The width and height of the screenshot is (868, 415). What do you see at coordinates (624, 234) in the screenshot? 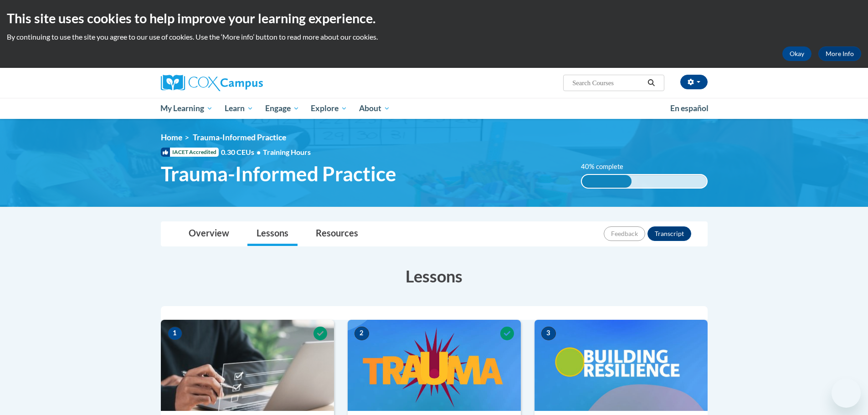
I see `button: Feedback` at bounding box center [624, 234].